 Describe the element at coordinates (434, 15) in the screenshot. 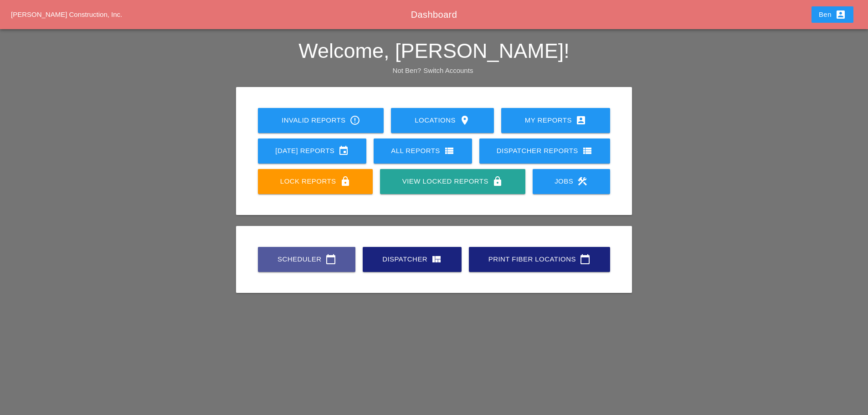

I see `span: Dashboard` at that location.